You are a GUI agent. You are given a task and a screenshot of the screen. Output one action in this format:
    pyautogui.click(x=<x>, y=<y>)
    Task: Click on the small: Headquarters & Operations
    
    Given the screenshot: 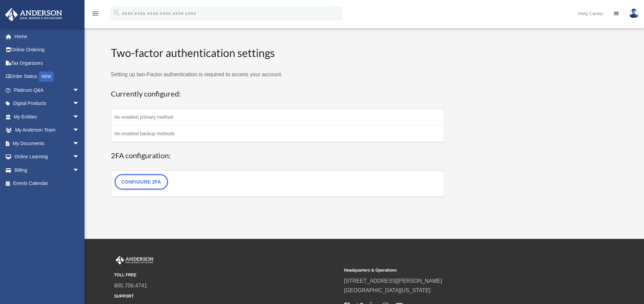 What is the action you would take?
    pyautogui.click(x=456, y=270)
    